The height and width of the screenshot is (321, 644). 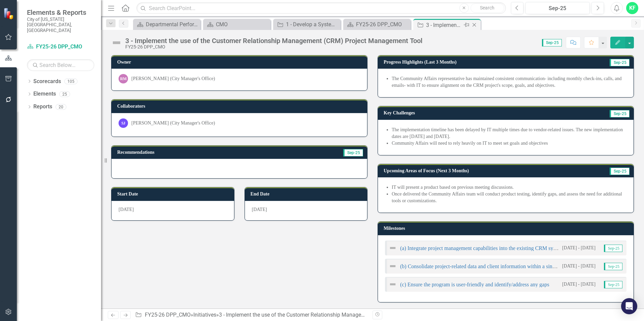 What do you see at coordinates (45, 94) in the screenshot?
I see `a: Elements` at bounding box center [45, 94].